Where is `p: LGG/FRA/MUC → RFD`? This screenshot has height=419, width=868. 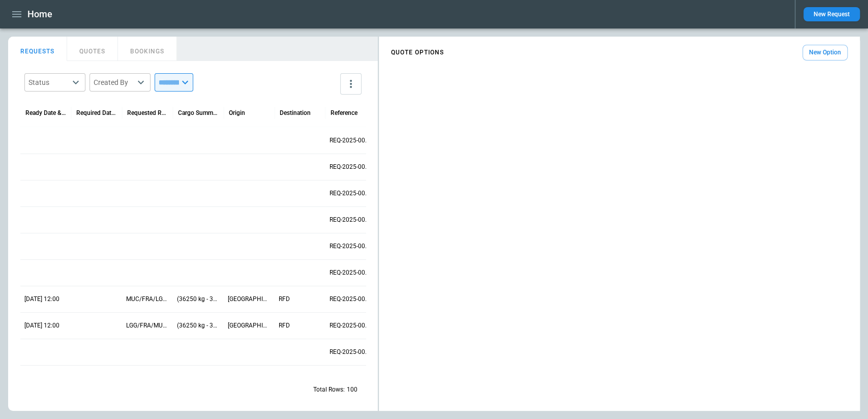 p: LGG/FRA/MUC → RFD is located at coordinates (148, 325).